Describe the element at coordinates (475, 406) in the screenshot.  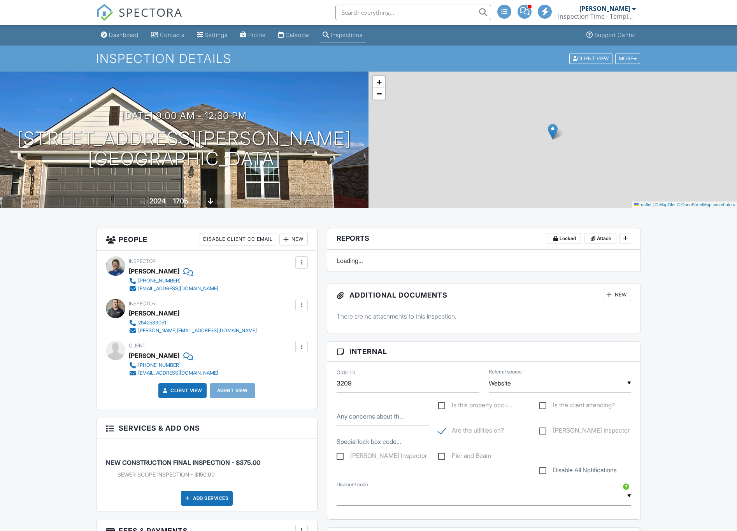
I see `label: Is this property occupied?` at that location.